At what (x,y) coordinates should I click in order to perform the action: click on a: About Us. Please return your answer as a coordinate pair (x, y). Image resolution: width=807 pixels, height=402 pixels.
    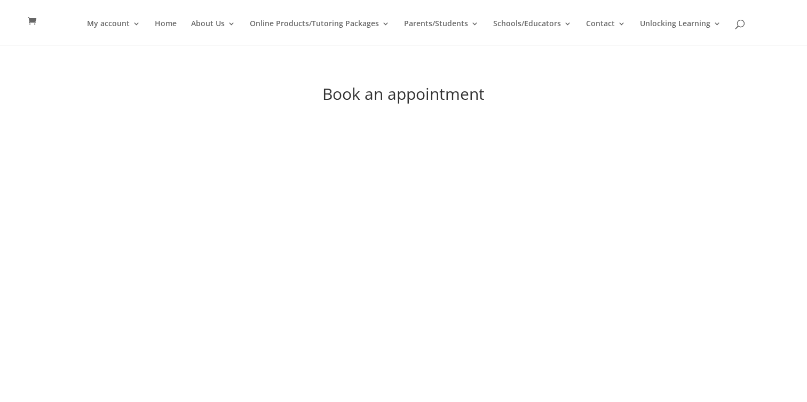
    Looking at the image, I should click on (213, 32).